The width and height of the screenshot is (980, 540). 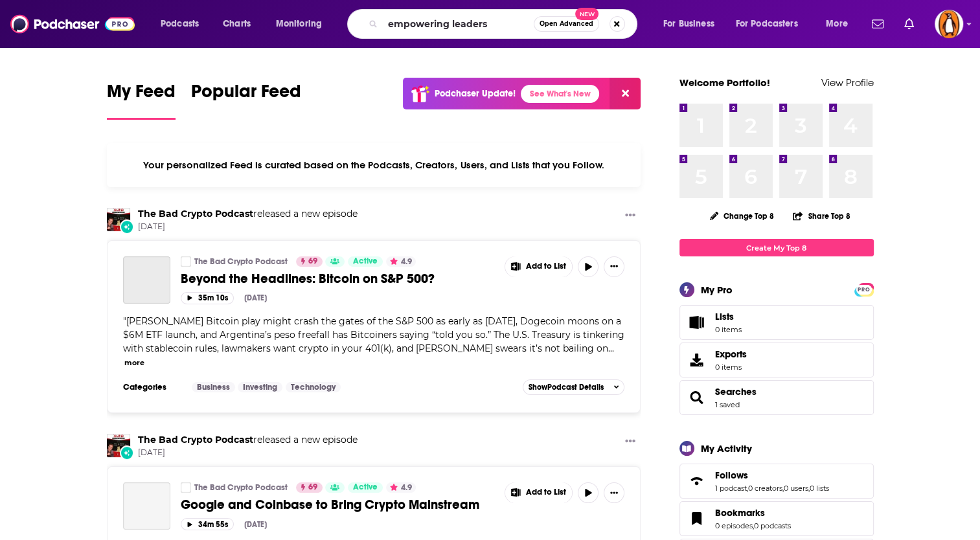 What do you see at coordinates (697, 519) in the screenshot?
I see `a: Bookmarks` at bounding box center [697, 519].